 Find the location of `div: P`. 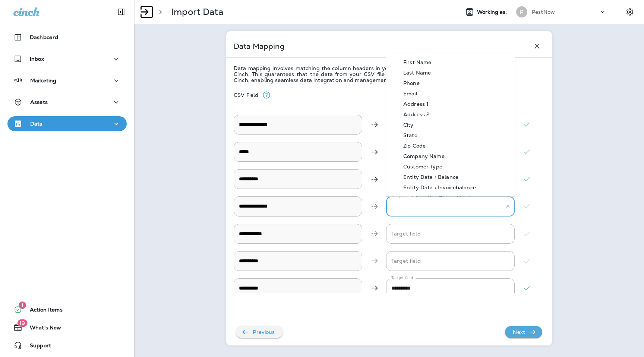

div: P is located at coordinates (522, 12).